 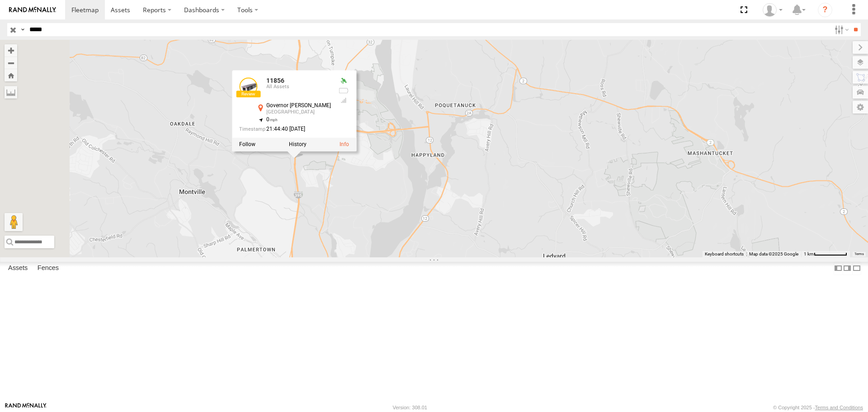 I want to click on button: Zoom out, so click(x=11, y=63).